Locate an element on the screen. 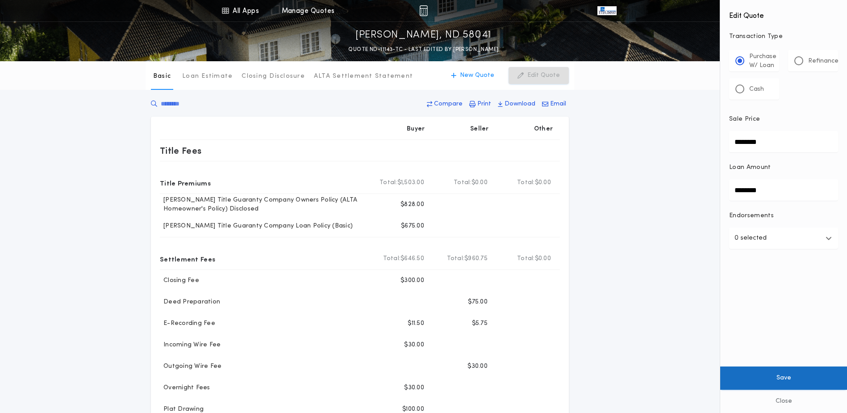 This screenshot has height=413, width=847. p: Settlement Fees is located at coordinates (188, 259).